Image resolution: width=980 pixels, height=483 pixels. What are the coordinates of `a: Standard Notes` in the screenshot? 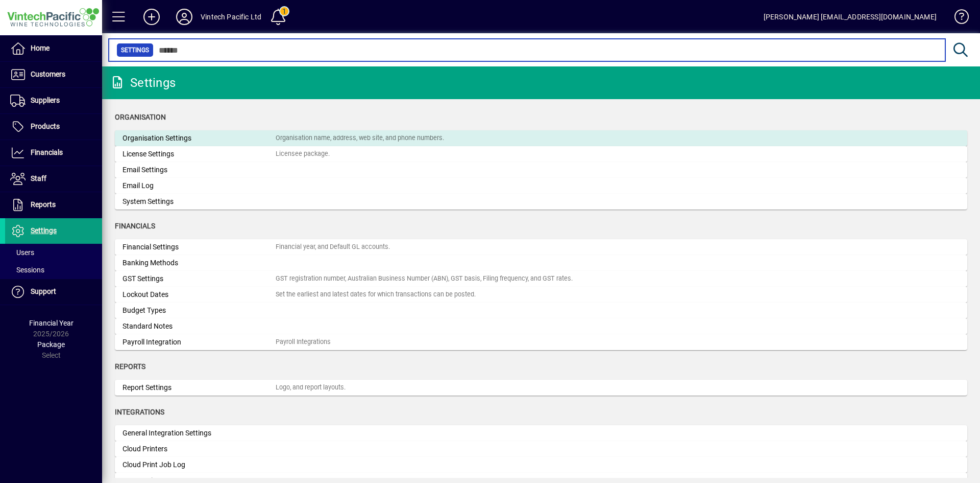 It's located at (541, 326).